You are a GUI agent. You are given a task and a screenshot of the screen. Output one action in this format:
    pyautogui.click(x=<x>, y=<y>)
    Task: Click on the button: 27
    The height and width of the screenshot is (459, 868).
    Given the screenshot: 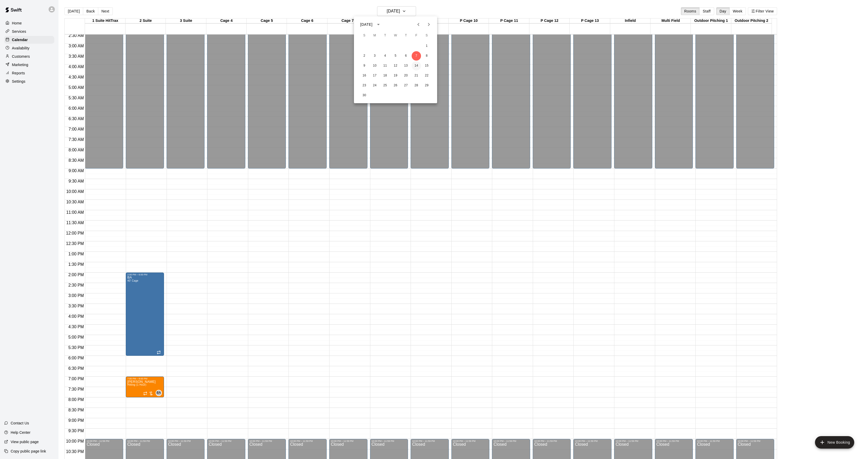 What is the action you would take?
    pyautogui.click(x=406, y=85)
    